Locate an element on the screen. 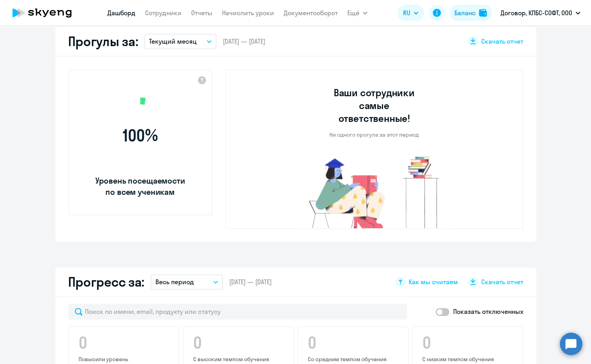 The image size is (591, 364). button: Ещё is located at coordinates (357, 13).